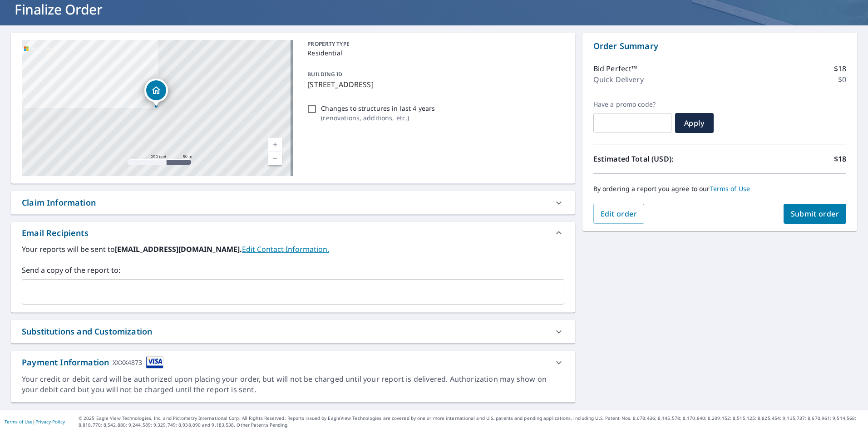 Image resolution: width=868 pixels, height=433 pixels. I want to click on p: PROPERTY TYPE, so click(433, 44).